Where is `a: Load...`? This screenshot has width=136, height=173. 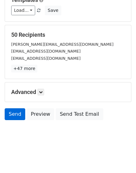 a: Load... is located at coordinates (23, 10).